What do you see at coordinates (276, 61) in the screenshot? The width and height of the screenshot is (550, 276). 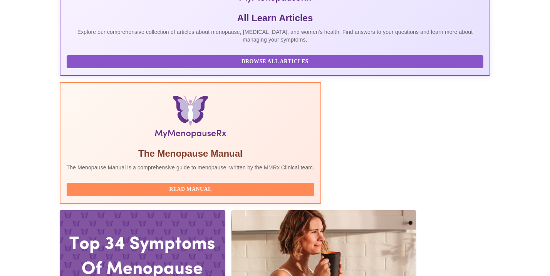 I see `a: Browse All Articles` at bounding box center [276, 61].